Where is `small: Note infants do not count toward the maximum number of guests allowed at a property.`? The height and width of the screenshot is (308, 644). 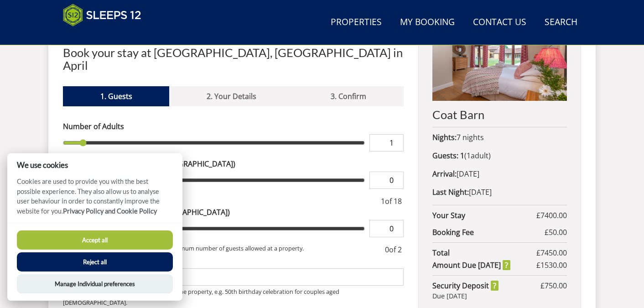 small: Note infants do not count toward the maximum number of guests allowed at a property. is located at coordinates (223, 250).